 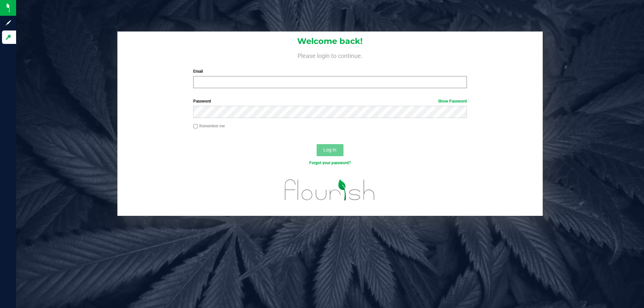 I want to click on input: Remember me, so click(x=195, y=126).